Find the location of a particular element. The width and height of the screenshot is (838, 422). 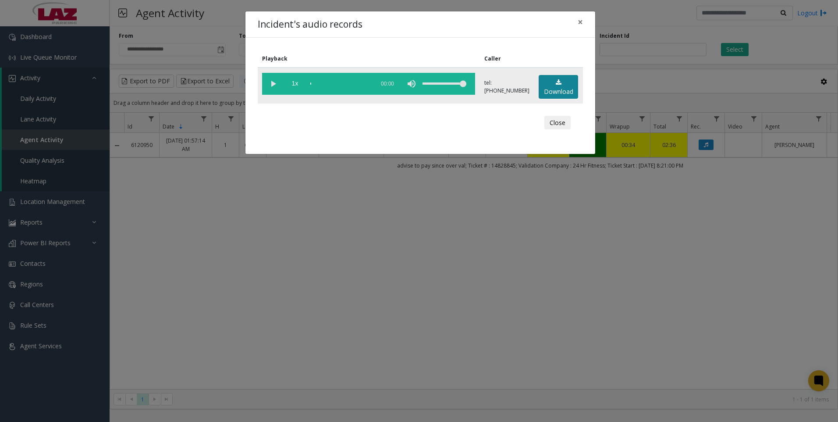

div: volume level is located at coordinates (445, 84).